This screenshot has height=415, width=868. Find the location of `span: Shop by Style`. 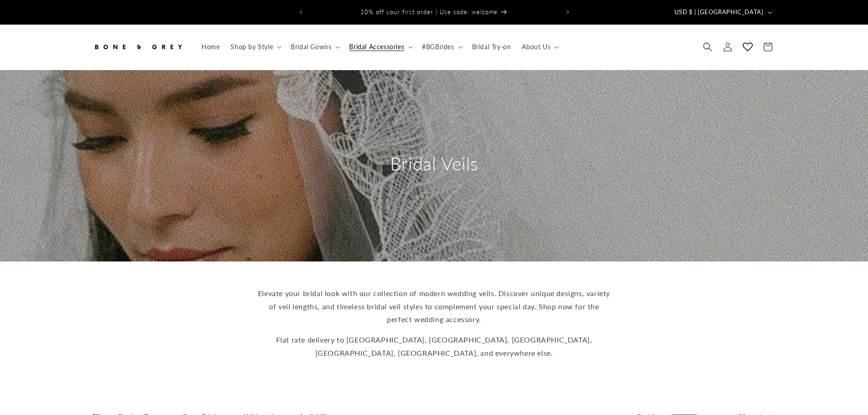

span: Shop by Style is located at coordinates (251, 47).